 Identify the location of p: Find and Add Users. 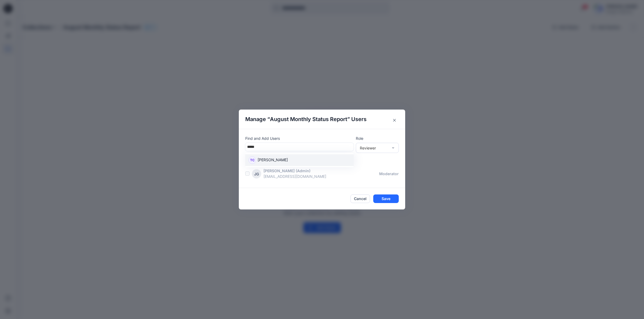
(300, 138).